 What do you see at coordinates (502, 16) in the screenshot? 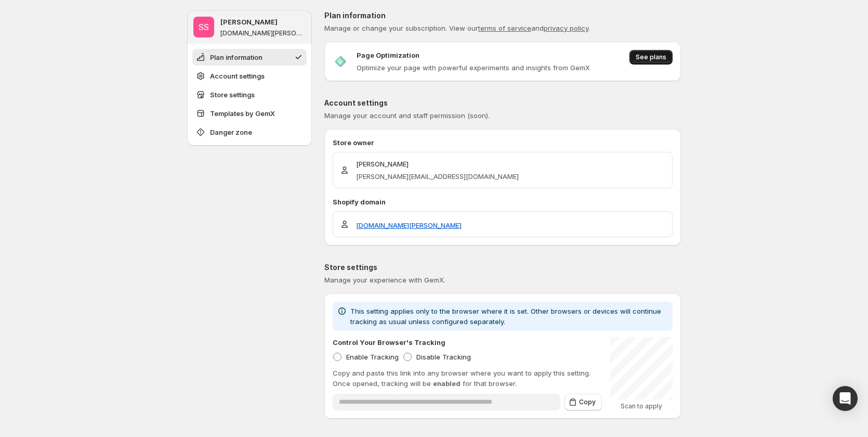
I see `p: Plan information` at bounding box center [502, 16].